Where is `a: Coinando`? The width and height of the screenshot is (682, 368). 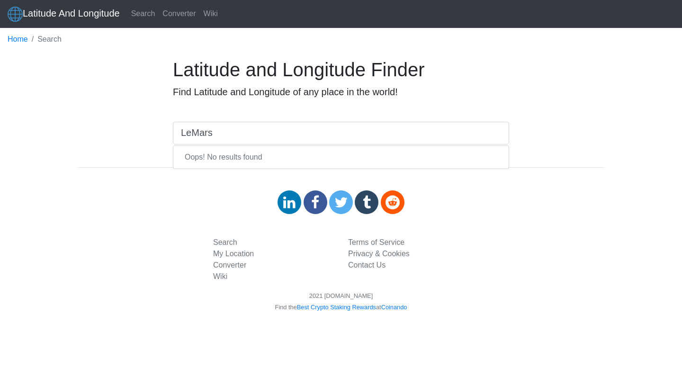
a: Coinando is located at coordinates (394, 307).